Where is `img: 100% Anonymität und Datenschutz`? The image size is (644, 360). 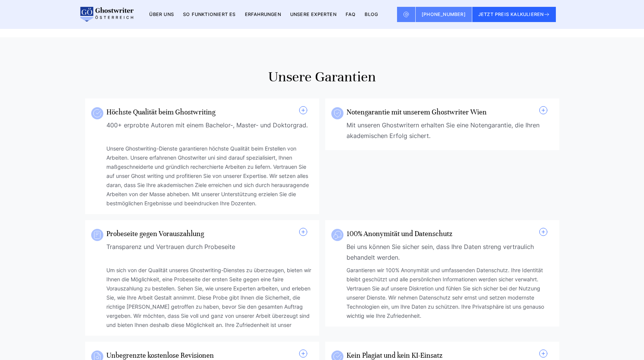
img: 100% Anonymität und Datenschutz is located at coordinates (337, 235).